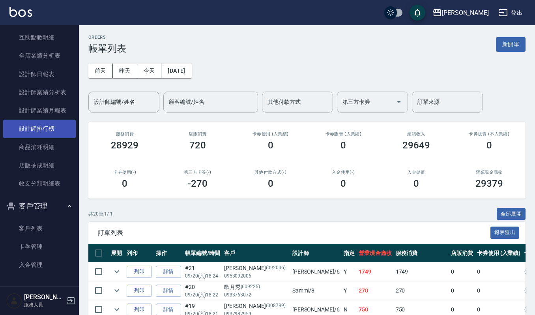  Describe the element at coordinates (125, 134) in the screenshot. I see `h3: 服務消費` at that location.